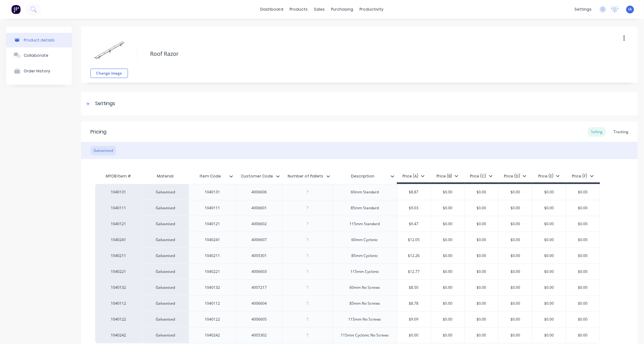 This screenshot has height=344, width=644. Describe the element at coordinates (259, 272) in the screenshot. I see `div: 4006603` at that location.